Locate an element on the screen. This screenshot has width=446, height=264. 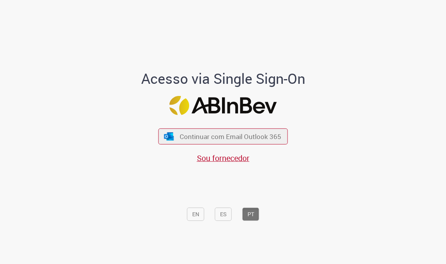
a: Sou fornecedor is located at coordinates (223, 158).